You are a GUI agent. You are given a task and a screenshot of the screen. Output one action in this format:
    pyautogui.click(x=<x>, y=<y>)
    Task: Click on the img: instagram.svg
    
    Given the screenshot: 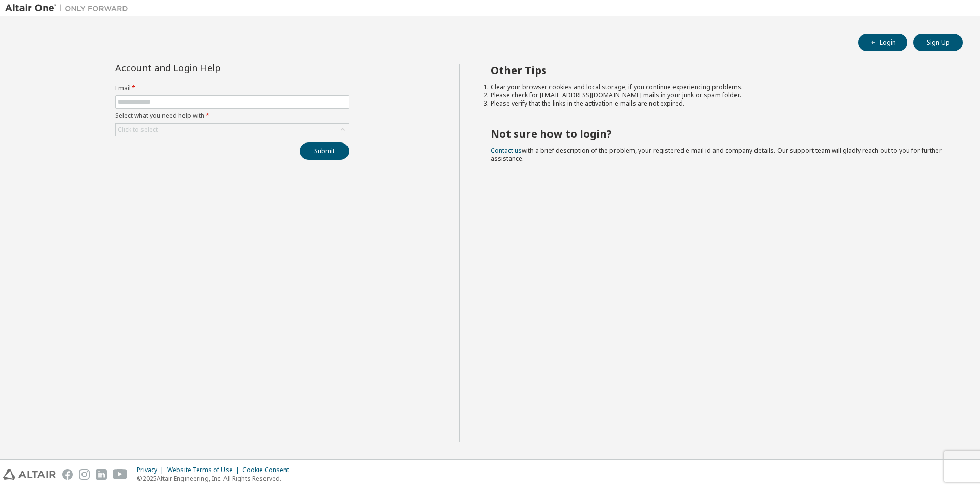 What is the action you would take?
    pyautogui.click(x=84, y=474)
    